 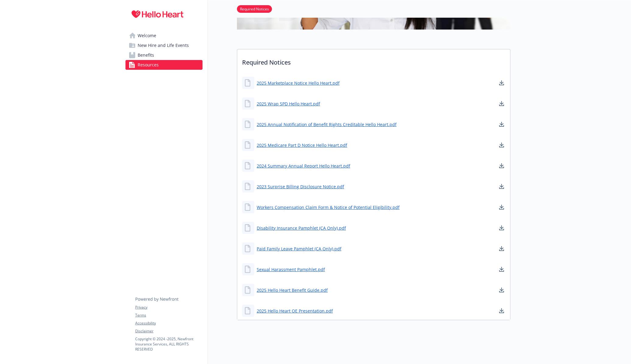 What do you see at coordinates (300, 186) in the screenshot?
I see `a: 2023 Surprise Billing Disclosure Notice.pdf` at bounding box center [300, 186].